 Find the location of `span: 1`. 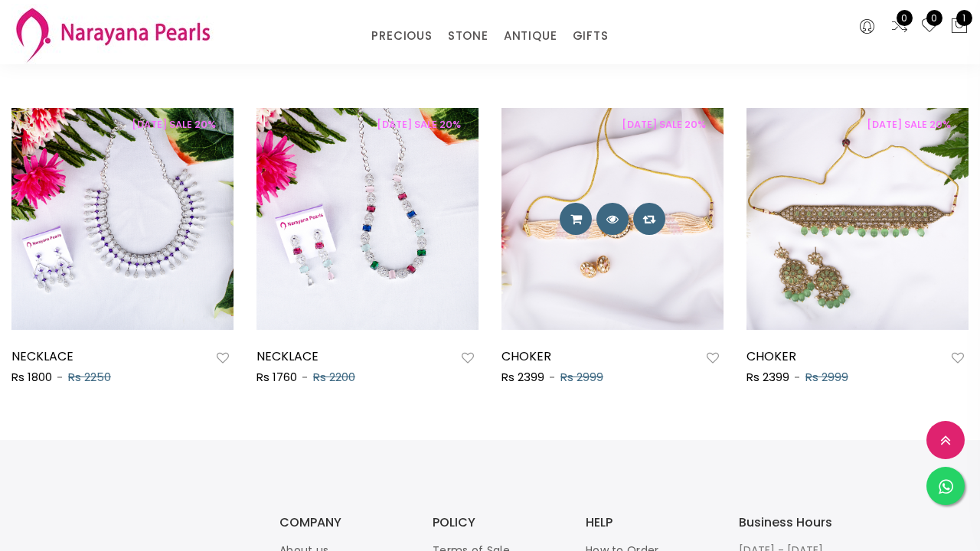

span: 1 is located at coordinates (963, 17).